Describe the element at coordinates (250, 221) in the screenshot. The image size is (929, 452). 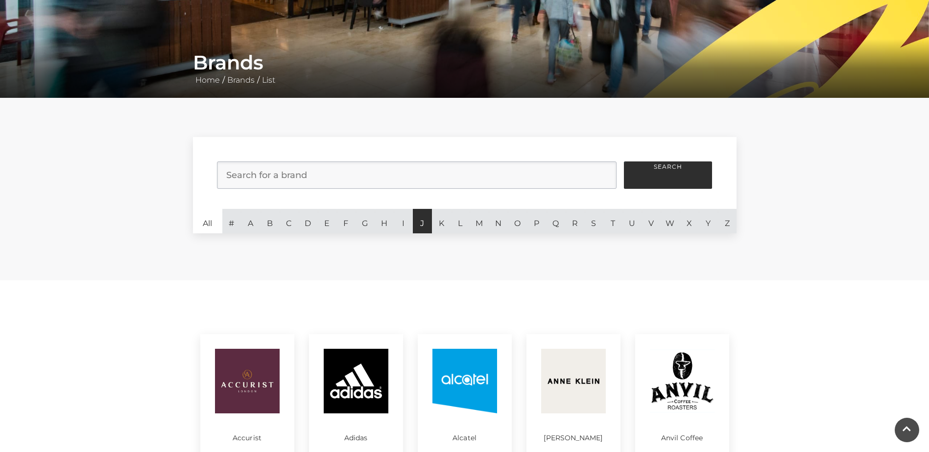
I see `a: A` at that location.